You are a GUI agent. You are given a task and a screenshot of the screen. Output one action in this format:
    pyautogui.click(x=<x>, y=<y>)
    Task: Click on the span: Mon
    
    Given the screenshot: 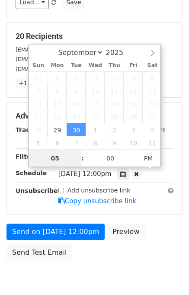 What is the action you would take?
    pyautogui.click(x=57, y=65)
    